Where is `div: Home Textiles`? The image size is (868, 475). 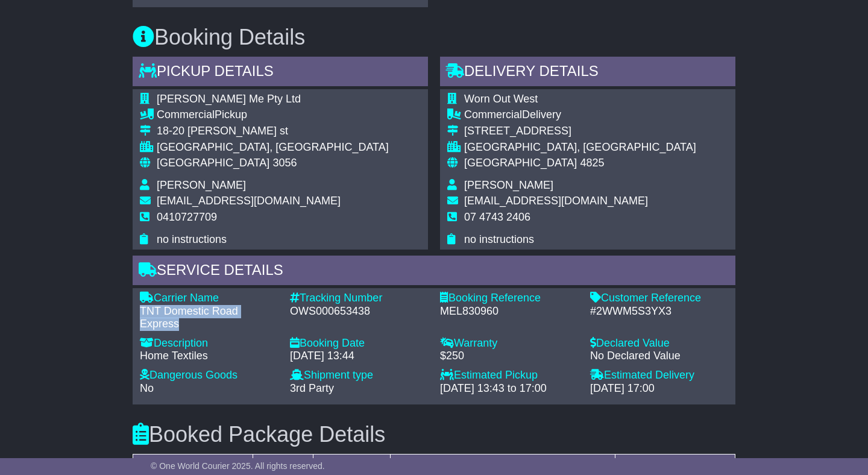
div: Home Textiles is located at coordinates (209, 356).